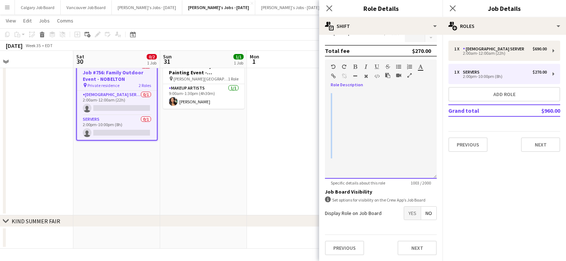 This screenshot has height=261, width=566. Describe the element at coordinates (366, 76) in the screenshot. I see `button: Clear Formatting` at that location.